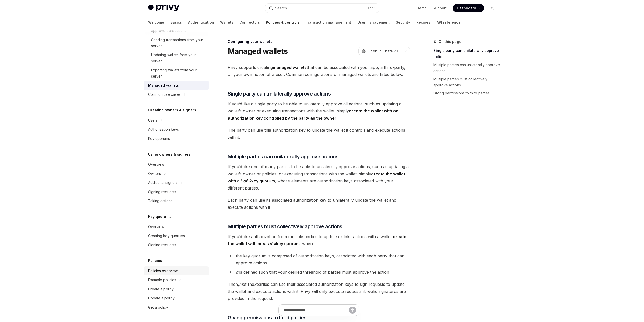 Image resolution: width=644 pixels, height=322 pixels. I want to click on span: On this page, so click(450, 42).